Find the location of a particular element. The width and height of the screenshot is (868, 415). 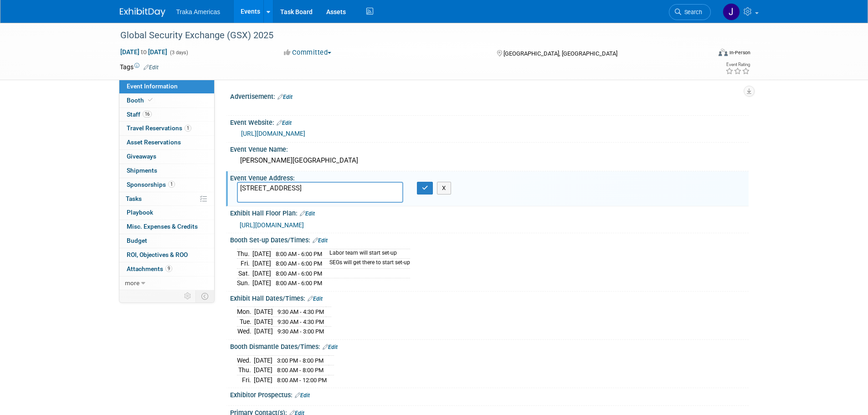

span: Attachments is located at coordinates (149, 269).